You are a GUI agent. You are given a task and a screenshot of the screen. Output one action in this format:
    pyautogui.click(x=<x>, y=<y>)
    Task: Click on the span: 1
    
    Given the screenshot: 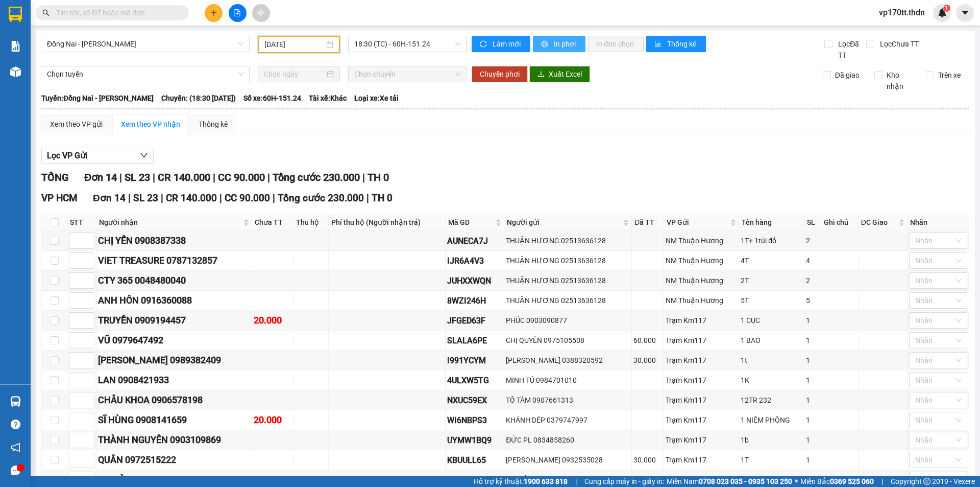 What is the action you would take?
    pyautogui.click(x=947, y=8)
    